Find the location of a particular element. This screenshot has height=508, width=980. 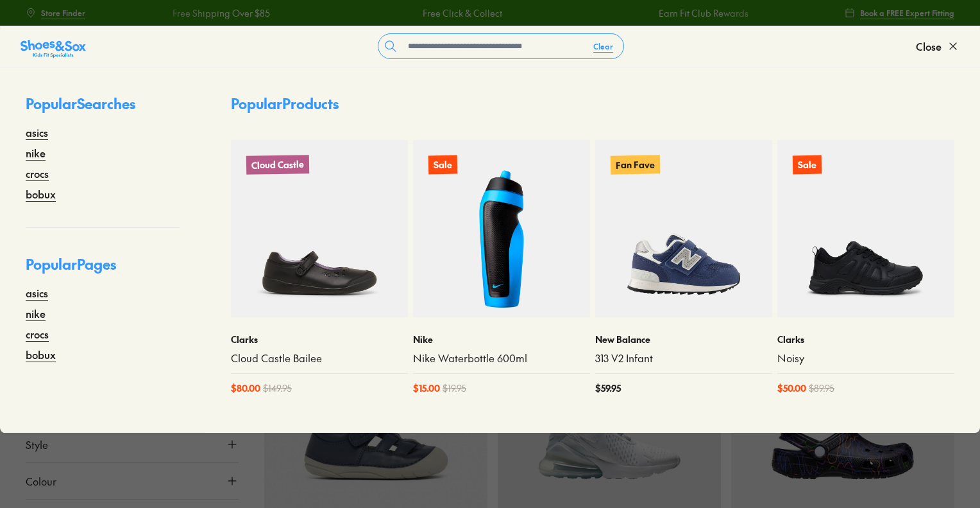

a: Earn Fit Club Rewards is located at coordinates (699, 13).